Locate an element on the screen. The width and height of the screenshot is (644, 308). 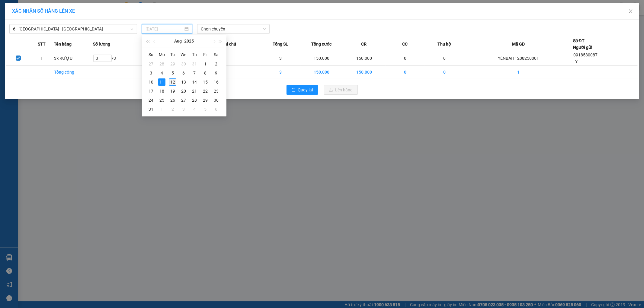
td: Tổng cộng is located at coordinates (73, 72).